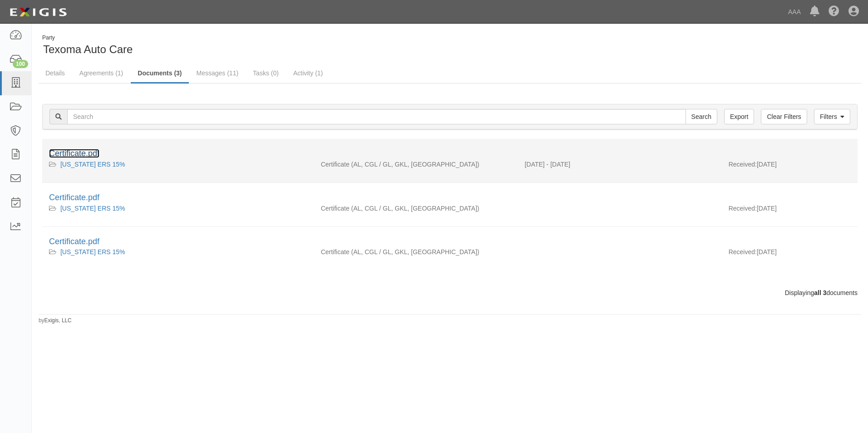  Describe the element at coordinates (739, 117) in the screenshot. I see `a: Export` at that location.